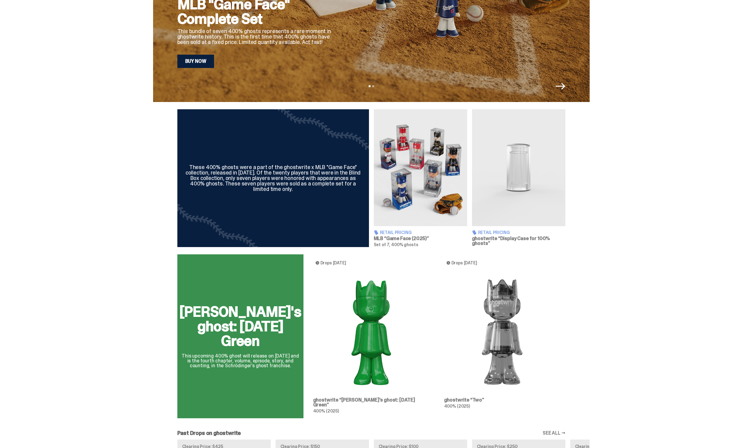 The width and height of the screenshot is (747, 448). What do you see at coordinates (370, 86) in the screenshot?
I see `button: View slide 1` at bounding box center [370, 86].